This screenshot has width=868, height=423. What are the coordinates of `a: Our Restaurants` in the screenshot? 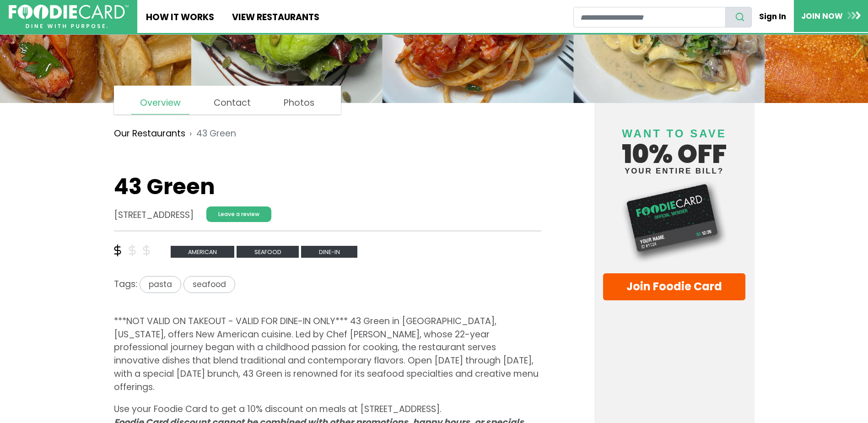 It's located at (150, 134).